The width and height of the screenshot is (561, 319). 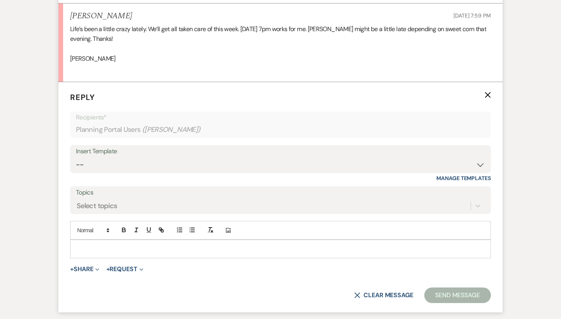 I want to click on a: Manage Templates, so click(x=463, y=178).